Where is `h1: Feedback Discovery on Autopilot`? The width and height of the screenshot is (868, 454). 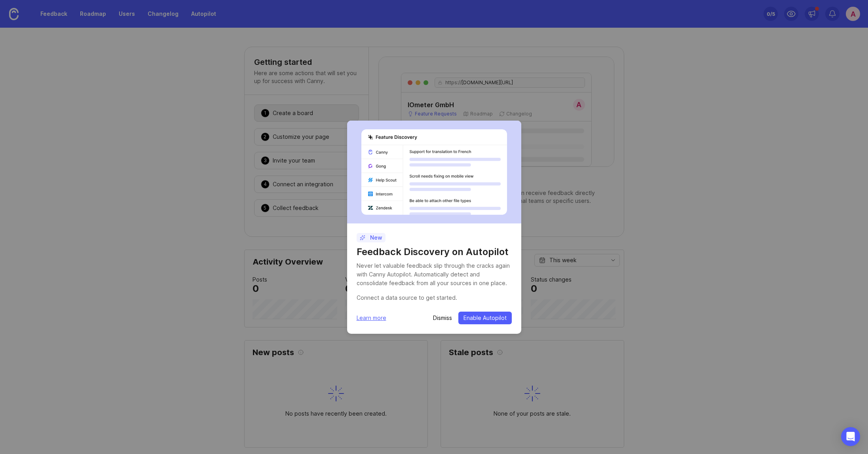 h1: Feedback Discovery on Autopilot is located at coordinates (434, 252).